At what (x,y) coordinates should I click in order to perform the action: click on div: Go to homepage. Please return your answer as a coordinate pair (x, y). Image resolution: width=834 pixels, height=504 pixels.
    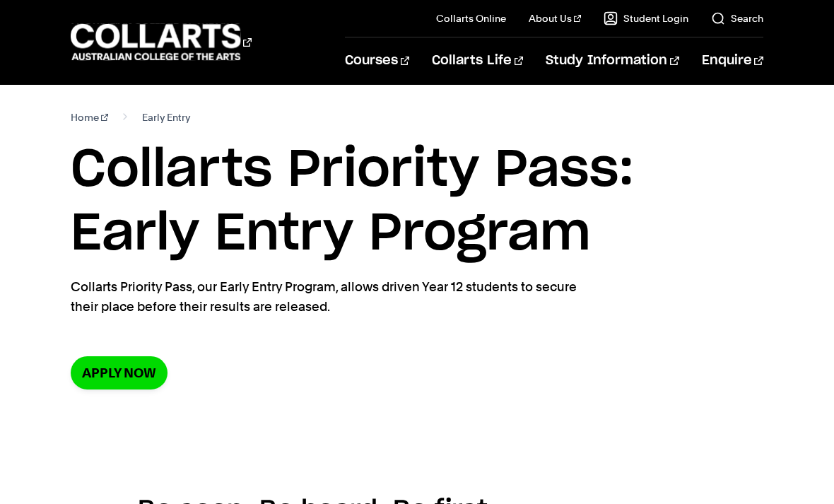
    Looking at the image, I should click on (161, 42).